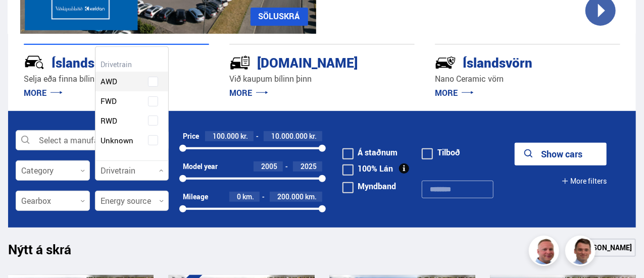 Image resolution: width=644 pixels, height=278 pixels. Describe the element at coordinates (269, 166) in the screenshot. I see `span: 2005` at that location.